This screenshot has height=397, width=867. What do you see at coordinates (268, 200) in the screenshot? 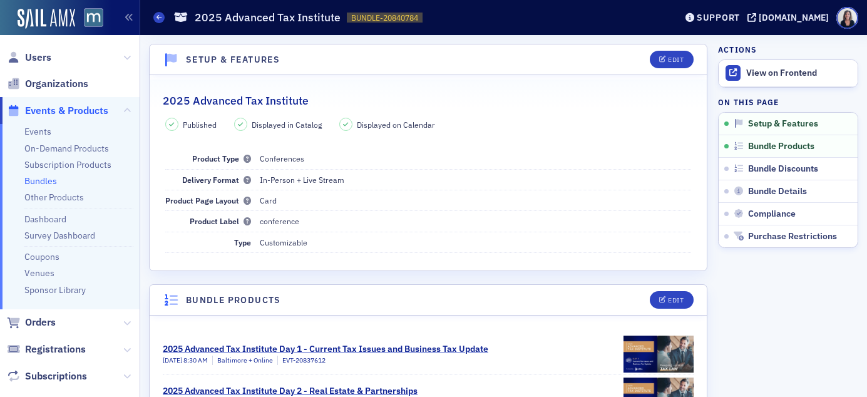
I see `span: Card` at bounding box center [268, 200].